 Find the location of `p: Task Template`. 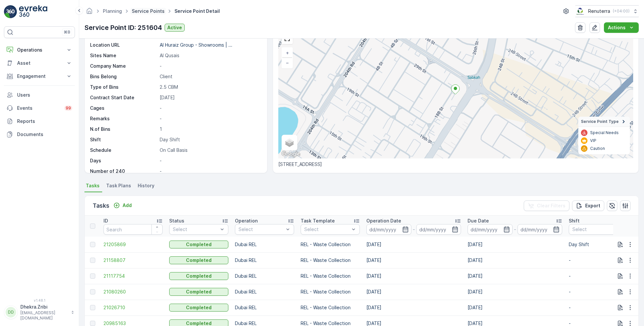

p: Task Template is located at coordinates (318, 221).